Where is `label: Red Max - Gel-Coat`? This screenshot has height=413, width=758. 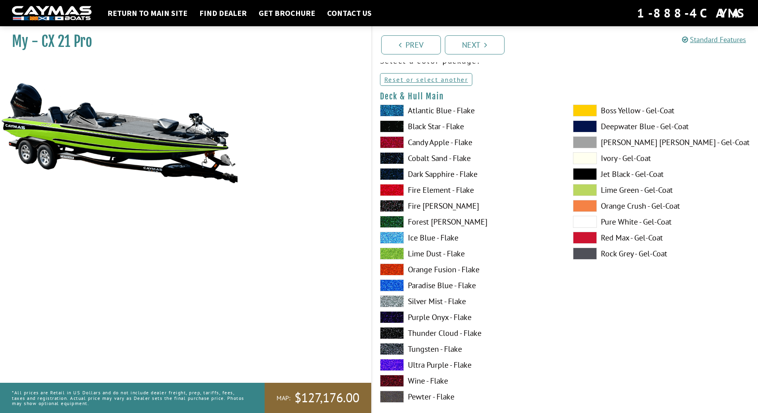 label: Red Max - Gel-Coat is located at coordinates (661, 238).